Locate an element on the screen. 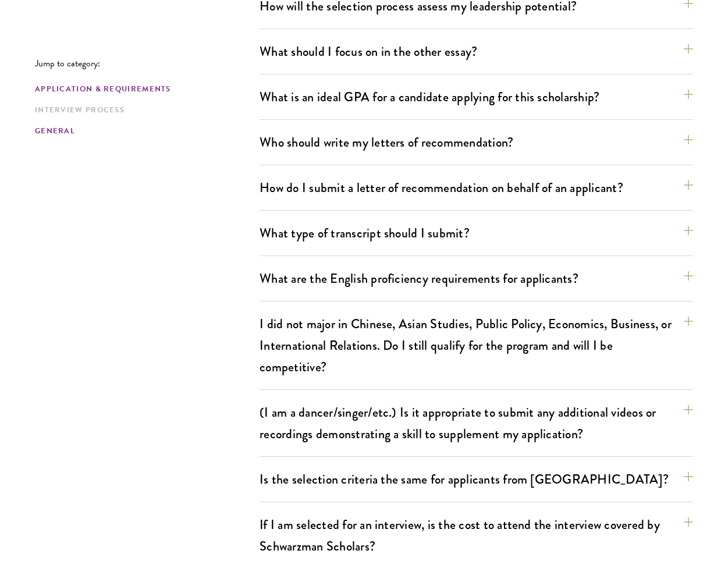  button: If I am selected for an interview, is the cost to attend the interview covered by Schwarzman Scho... is located at coordinates (476, 535).